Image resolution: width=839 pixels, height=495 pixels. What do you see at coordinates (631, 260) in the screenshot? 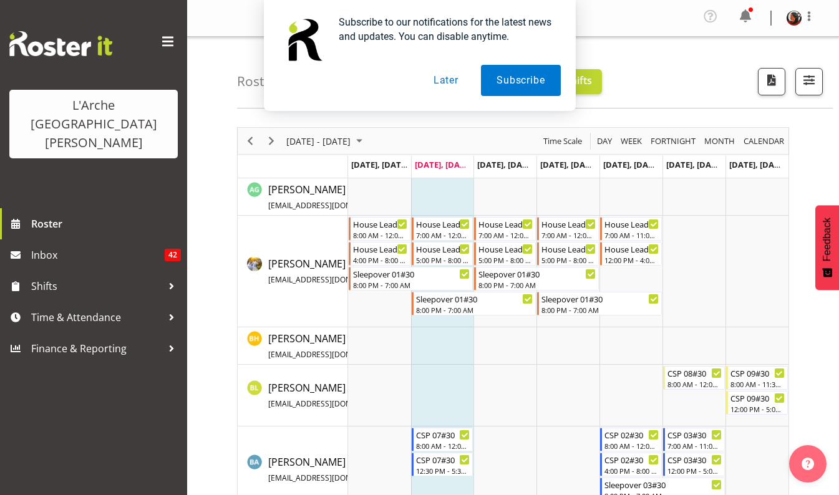
I see `div: 12:00 PM - 4:00 PM` at bounding box center [631, 260].